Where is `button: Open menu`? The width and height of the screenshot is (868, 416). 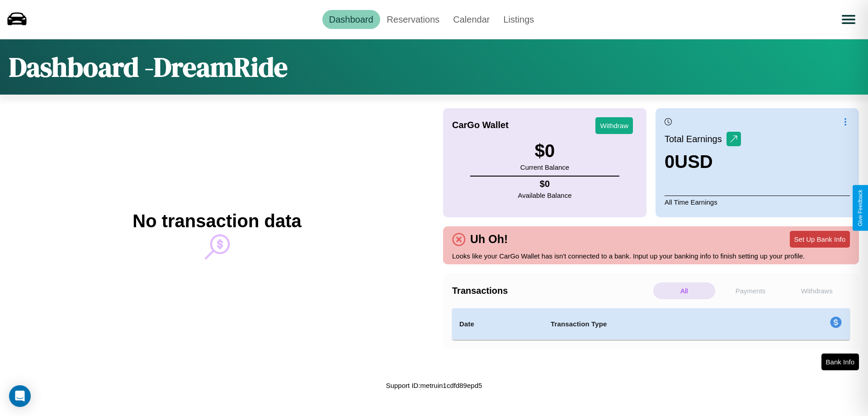
button: Open menu is located at coordinates (849, 19).